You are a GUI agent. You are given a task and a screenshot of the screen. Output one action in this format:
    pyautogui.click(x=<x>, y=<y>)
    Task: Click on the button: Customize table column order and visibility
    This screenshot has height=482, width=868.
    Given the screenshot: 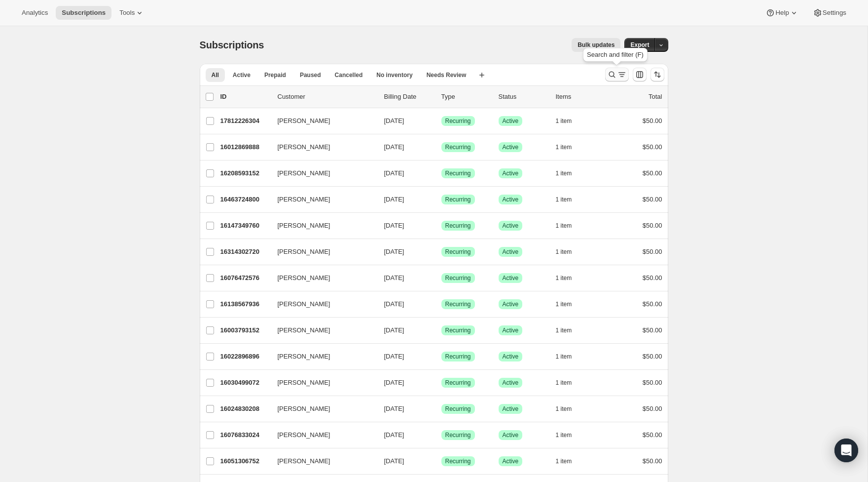 What is the action you would take?
    pyautogui.click(x=640, y=74)
    